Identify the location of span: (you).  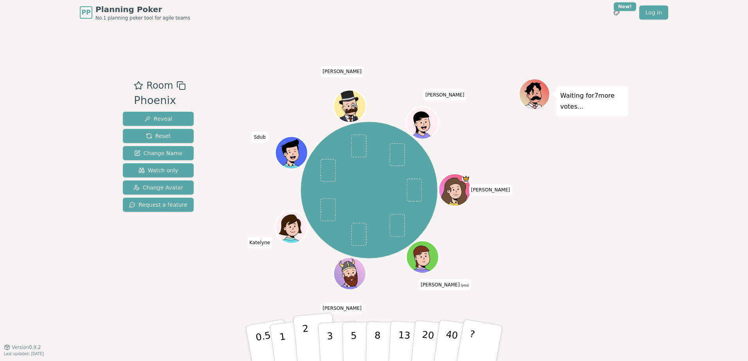
(464, 286).